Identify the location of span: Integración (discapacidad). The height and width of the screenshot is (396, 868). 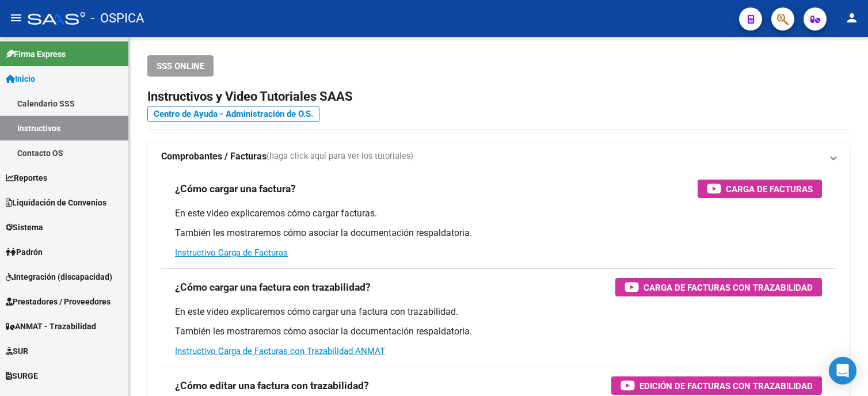
(59, 277).